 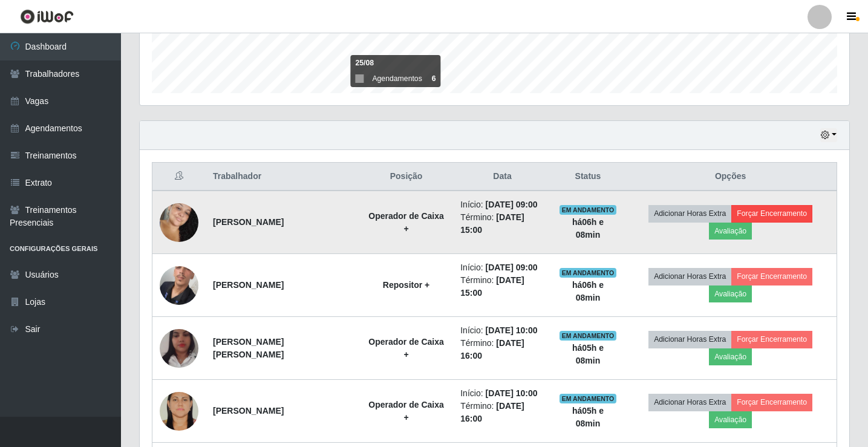 What do you see at coordinates (46, 16) in the screenshot?
I see `img: CoreUI Logo` at bounding box center [46, 16].